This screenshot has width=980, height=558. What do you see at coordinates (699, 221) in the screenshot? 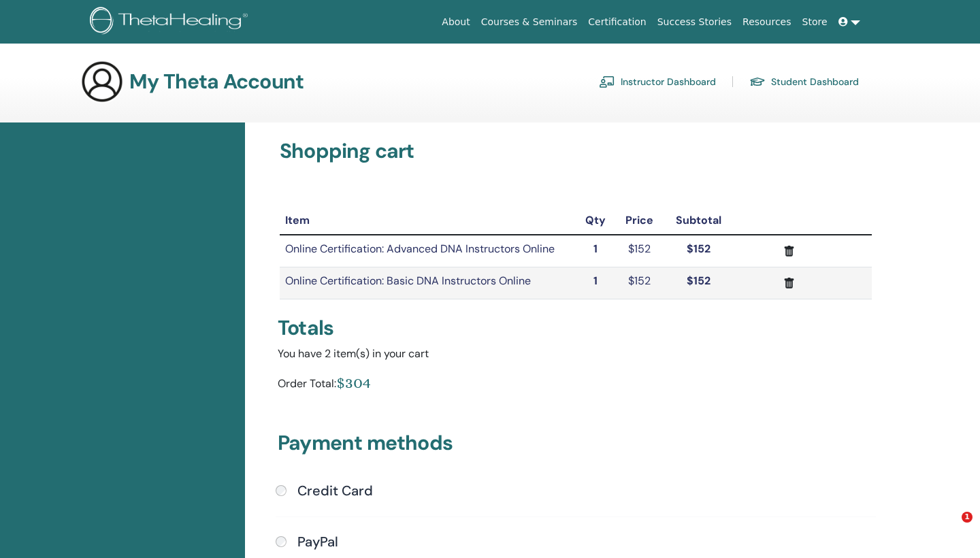
I see `th: Subtotal` at bounding box center [699, 221].